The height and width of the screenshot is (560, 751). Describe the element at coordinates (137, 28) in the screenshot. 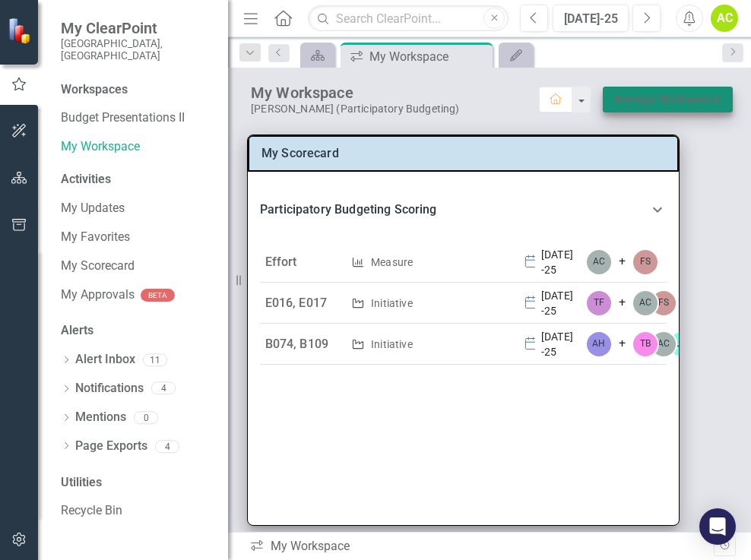

I see `span: My ClearPoint` at that location.